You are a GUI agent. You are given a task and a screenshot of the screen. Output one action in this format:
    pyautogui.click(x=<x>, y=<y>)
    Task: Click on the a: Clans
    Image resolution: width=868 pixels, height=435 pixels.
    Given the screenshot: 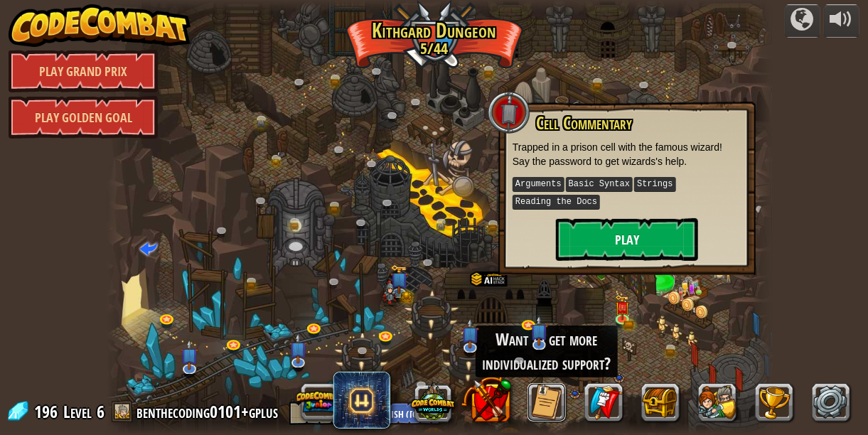 What is the action you would take?
    pyautogui.click(x=604, y=402)
    